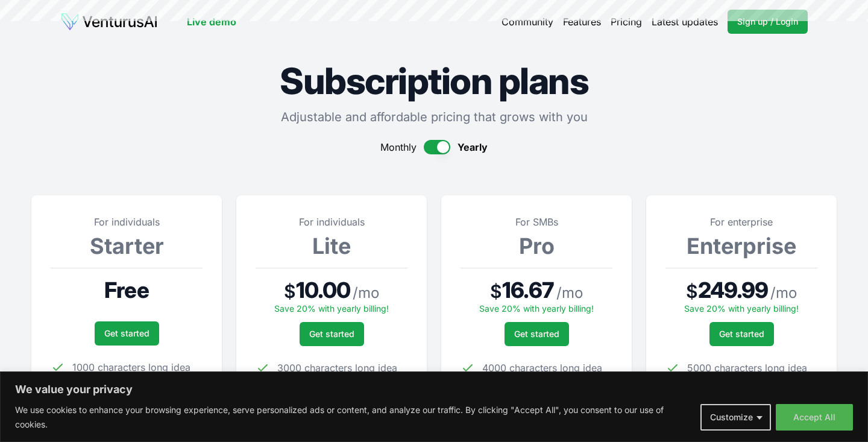  Describe the element at coordinates (126, 290) in the screenshot. I see `span: Free` at that location.